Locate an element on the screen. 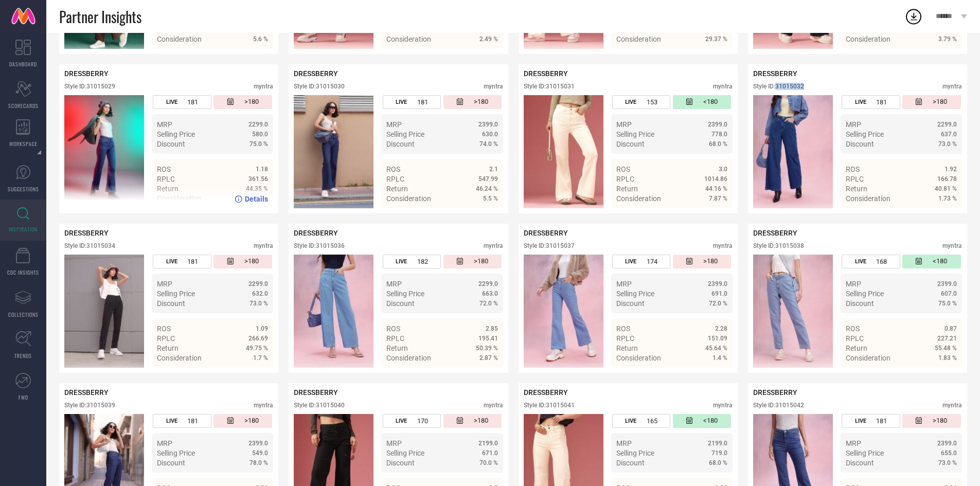 Image resolution: width=980 pixels, height=486 pixels. span: 266.69 is located at coordinates (258, 339).